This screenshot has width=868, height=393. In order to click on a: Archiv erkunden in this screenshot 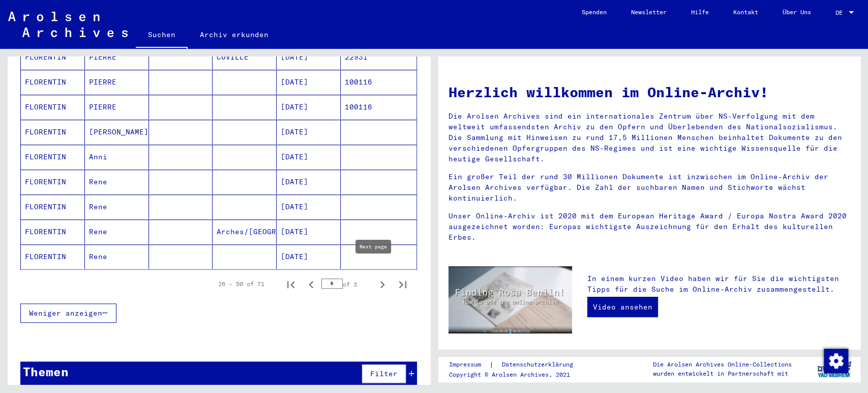, I will do `click(234, 35)`.